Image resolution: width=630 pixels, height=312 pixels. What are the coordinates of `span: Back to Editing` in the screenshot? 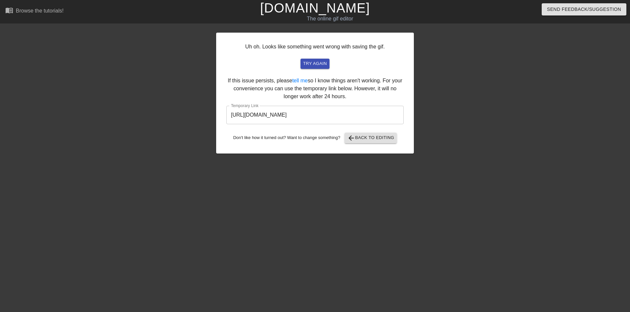 It's located at (370, 138).